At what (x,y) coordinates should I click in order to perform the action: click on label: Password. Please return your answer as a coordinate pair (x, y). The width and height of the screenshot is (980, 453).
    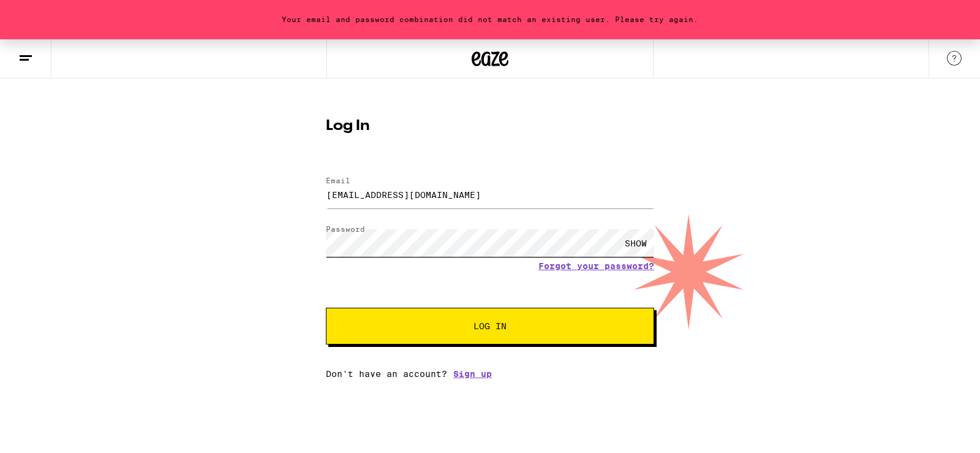
    Looking at the image, I should click on (345, 229).